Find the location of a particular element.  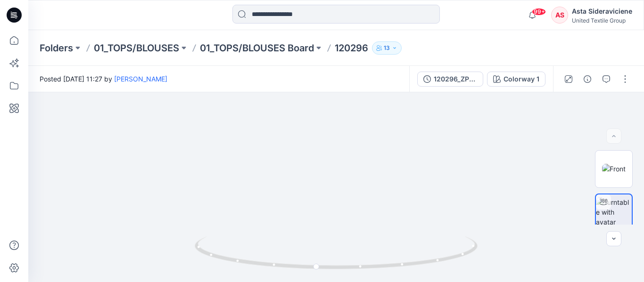

img: Turntable with avatar is located at coordinates (614, 212).